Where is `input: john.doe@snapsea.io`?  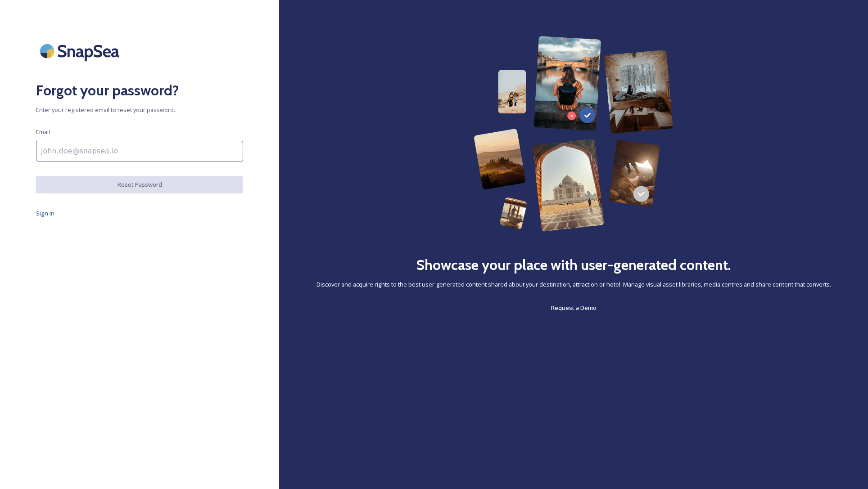
input: john.doe@snapsea.io is located at coordinates (140, 151).